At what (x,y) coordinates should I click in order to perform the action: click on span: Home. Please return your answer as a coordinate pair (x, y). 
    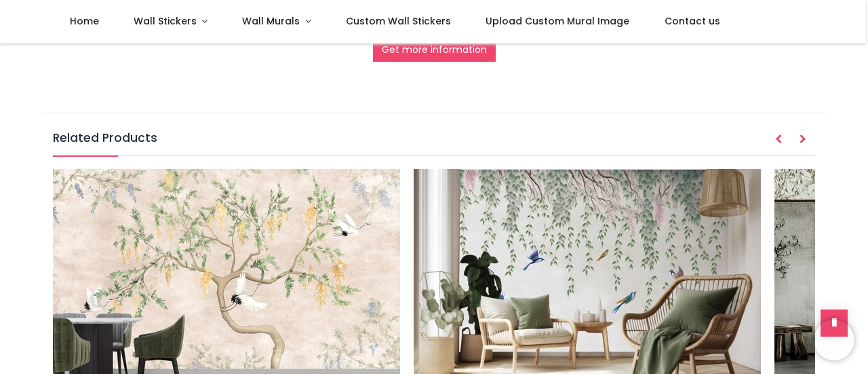
    Looking at the image, I should click on (84, 21).